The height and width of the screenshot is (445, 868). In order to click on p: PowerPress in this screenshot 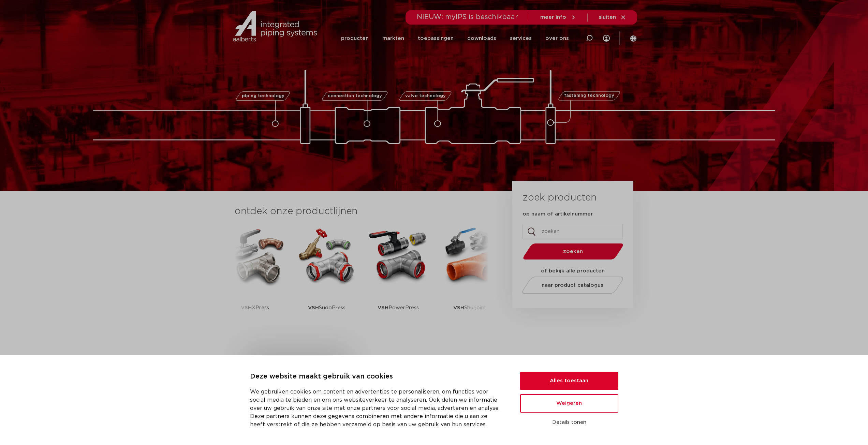, I will do `click(398, 308)`.